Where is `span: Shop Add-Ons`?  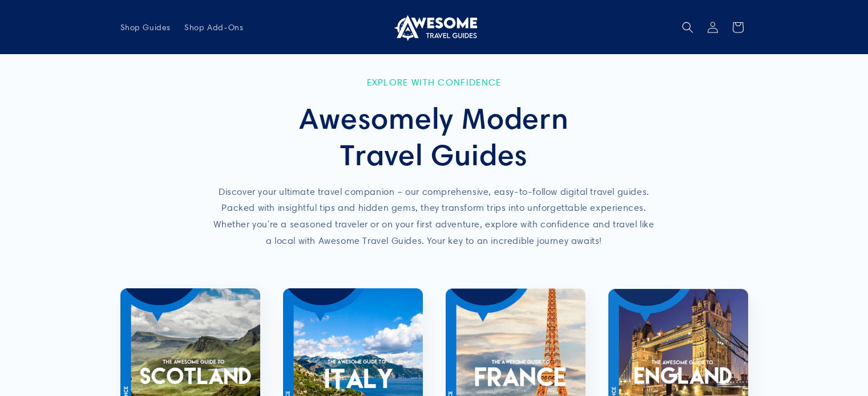
span: Shop Add-Ons is located at coordinates (214, 27).